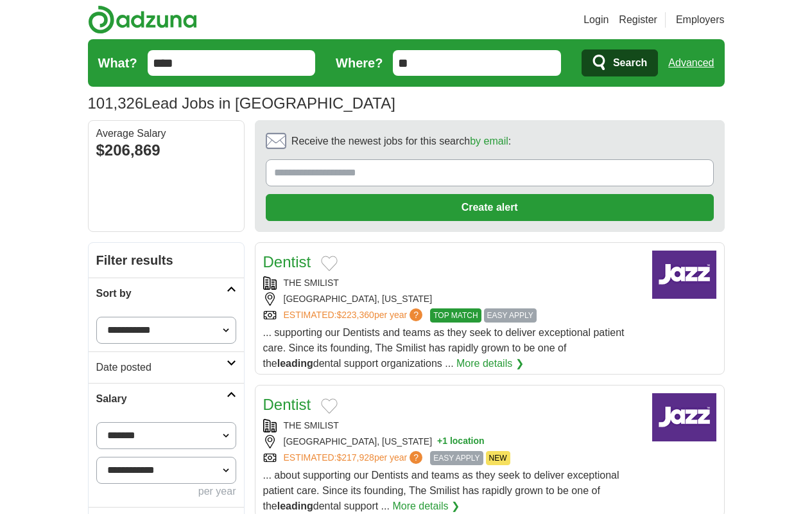 The image size is (812, 514). What do you see at coordinates (630, 63) in the screenshot?
I see `span: Search` at bounding box center [630, 63].